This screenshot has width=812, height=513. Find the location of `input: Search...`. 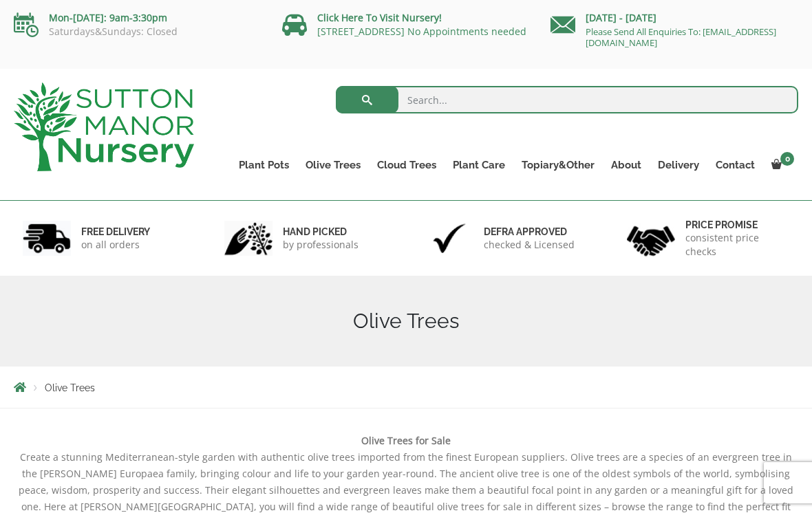

input: Search... is located at coordinates (567, 99).